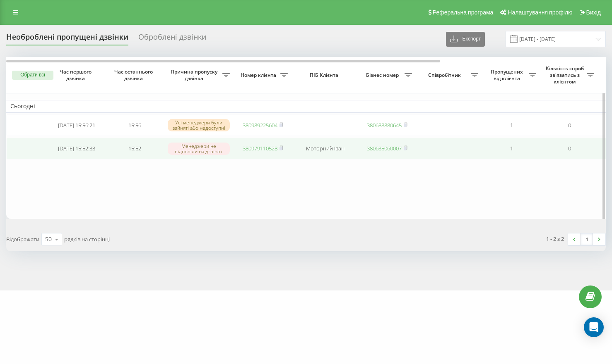 This screenshot has height=364, width=612. What do you see at coordinates (593, 12) in the screenshot?
I see `span: Вихід` at bounding box center [593, 12].